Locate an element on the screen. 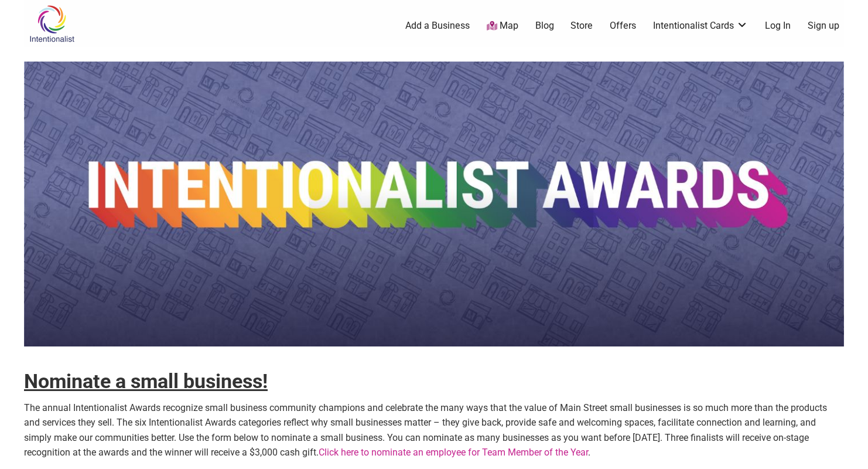 The width and height of the screenshot is (868, 469). a: Log In is located at coordinates (778, 26).